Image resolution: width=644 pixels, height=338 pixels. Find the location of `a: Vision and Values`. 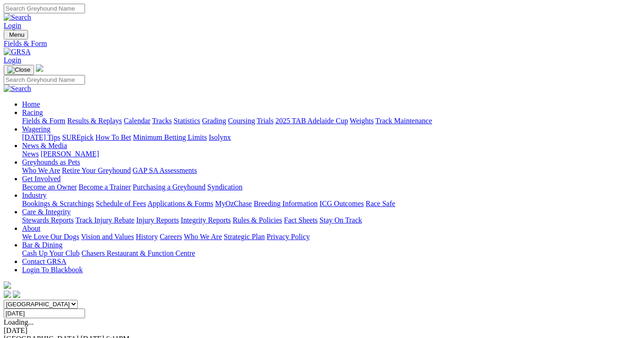

a: Vision and Values is located at coordinates (107, 236).